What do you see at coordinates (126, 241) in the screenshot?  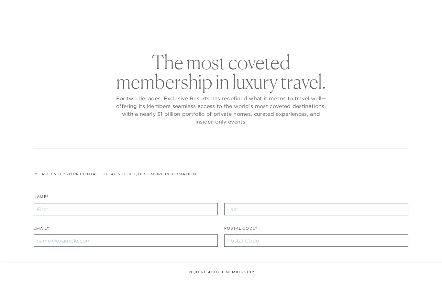 I see `input: name@example.com` at bounding box center [126, 241].